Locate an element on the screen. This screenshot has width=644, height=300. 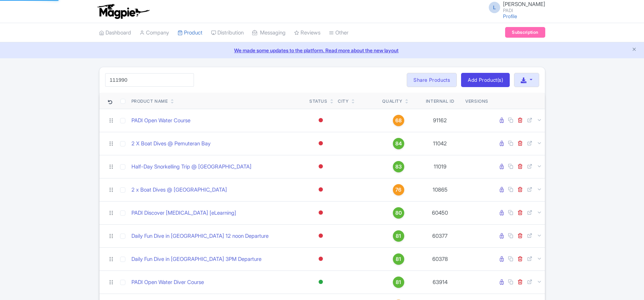
a: PADI Open Water Diver Course is located at coordinates (168, 282).